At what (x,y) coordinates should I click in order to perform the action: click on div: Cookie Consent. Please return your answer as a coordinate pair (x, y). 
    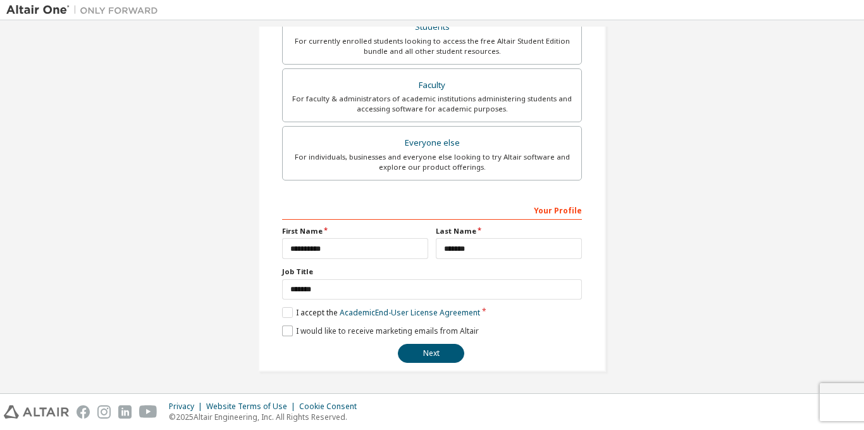
    Looking at the image, I should click on (332, 406).